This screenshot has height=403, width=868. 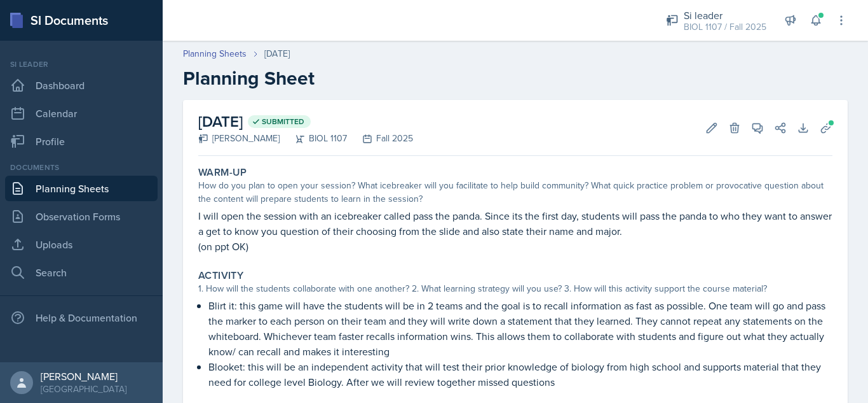 What do you see at coordinates (521, 328) in the screenshot?
I see `p: Blirt it: this game will have the students will be in 2 teams and the goal is to recall informati...` at bounding box center [521, 328].